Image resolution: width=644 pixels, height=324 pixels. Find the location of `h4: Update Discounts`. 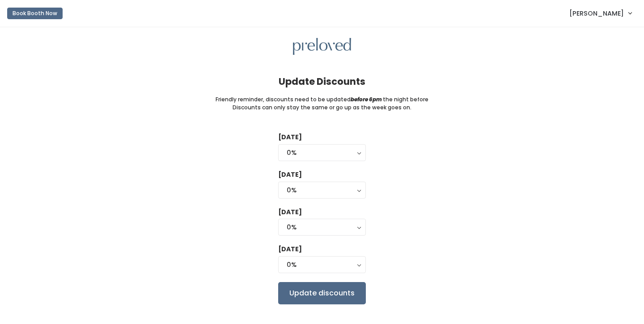

h4: Update Discounts is located at coordinates (322, 81).